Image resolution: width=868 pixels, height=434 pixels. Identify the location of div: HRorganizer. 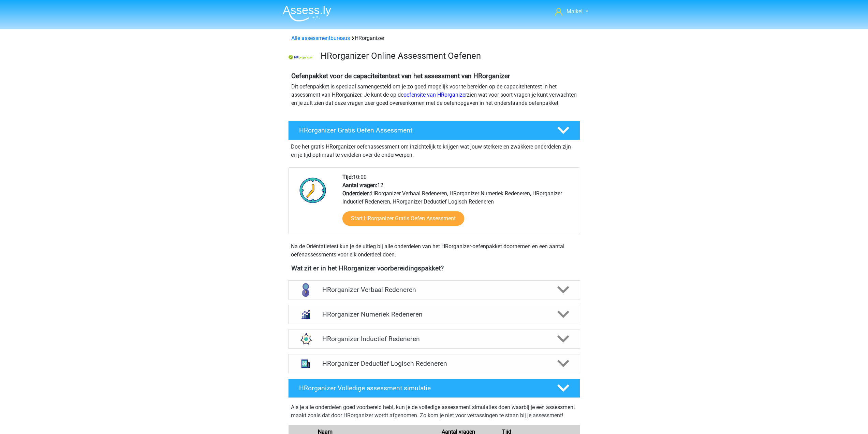
(434, 39).